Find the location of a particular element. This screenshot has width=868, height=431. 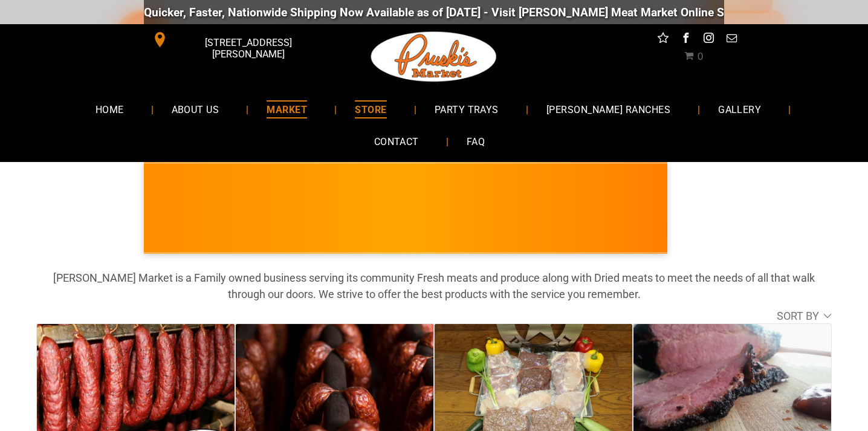

a: email is located at coordinates (732, 39).